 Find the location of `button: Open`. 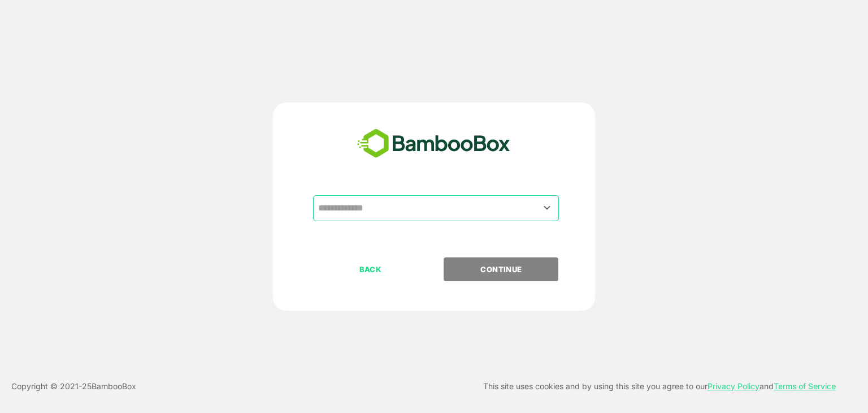

button: Open is located at coordinates (547, 208).